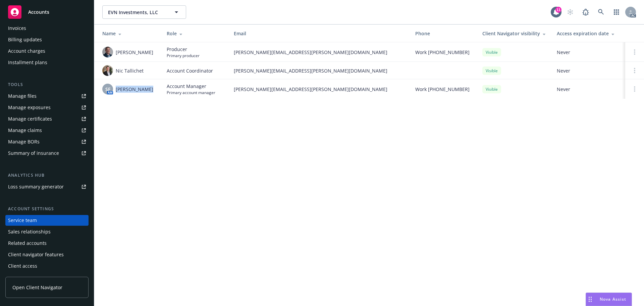 This screenshot has width=644, height=306. I want to click on a: Loss summary generator, so click(47, 187).